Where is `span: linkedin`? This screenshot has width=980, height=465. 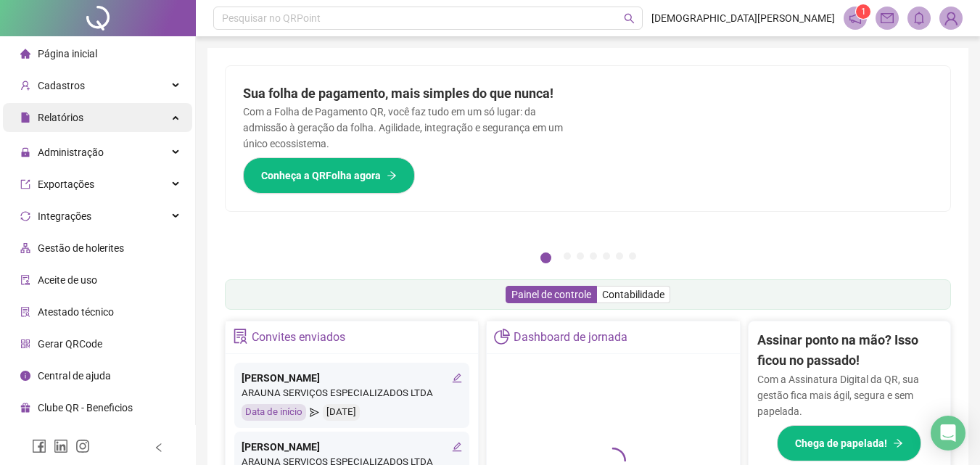
span: linkedin is located at coordinates (61, 445).